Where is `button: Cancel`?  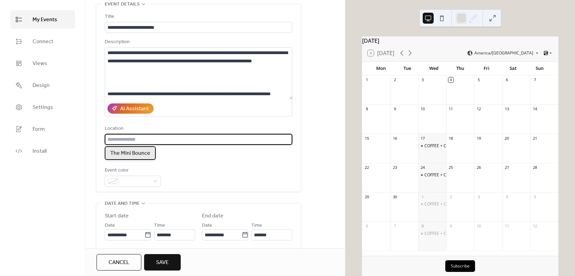
button: Cancel is located at coordinates (119, 262).